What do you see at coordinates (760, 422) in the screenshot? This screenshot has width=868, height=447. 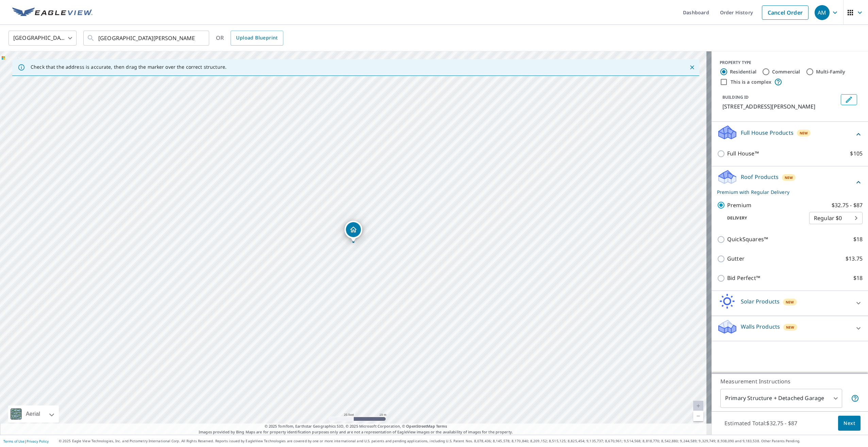 I see `p: Estimated Total: $32.75 - $87` at bounding box center [760, 422].